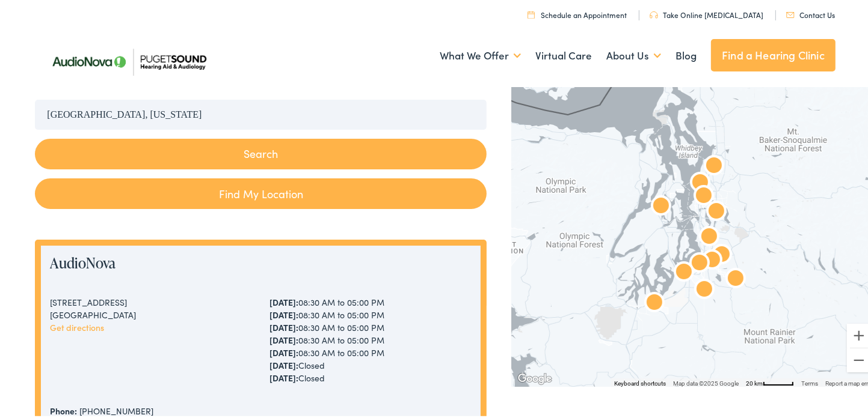 This screenshot has height=418, width=868. I want to click on a: Virtual Care, so click(563, 53).